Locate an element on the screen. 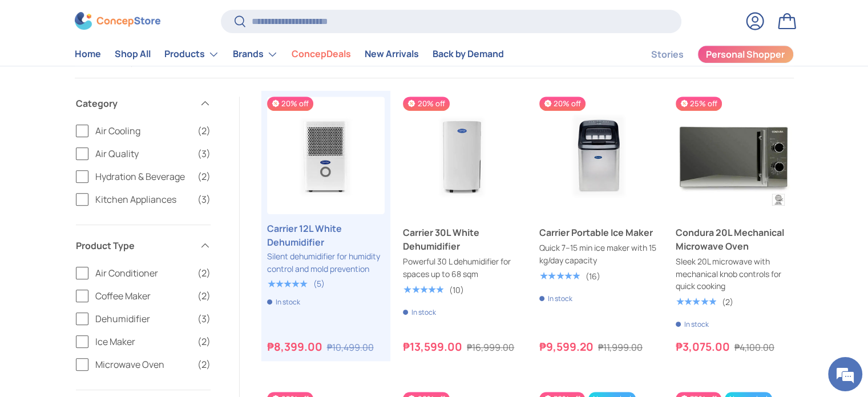 This screenshot has height=397, width=868. a: Home is located at coordinates (88, 54).